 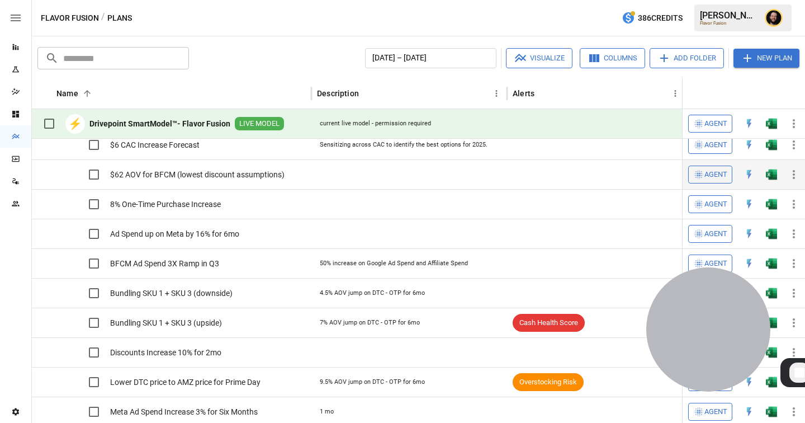 What do you see at coordinates (675, 93) in the screenshot?
I see `button: Alerts column menu` at bounding box center [675, 93].